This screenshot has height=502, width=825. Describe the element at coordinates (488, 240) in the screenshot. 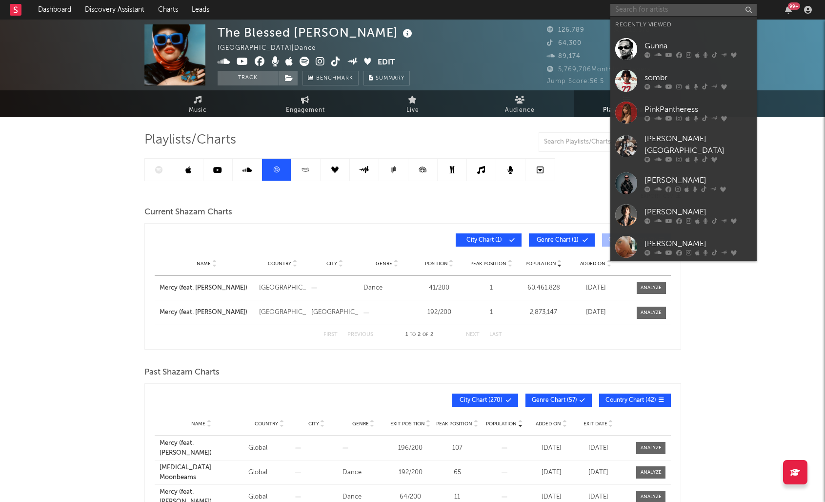

I see `button: City Chart(1)` at that location.